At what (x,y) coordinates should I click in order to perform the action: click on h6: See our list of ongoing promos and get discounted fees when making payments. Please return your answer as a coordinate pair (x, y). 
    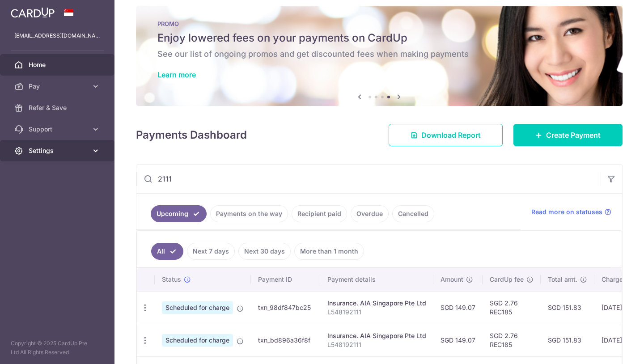
    Looking at the image, I should click on (379, 54).